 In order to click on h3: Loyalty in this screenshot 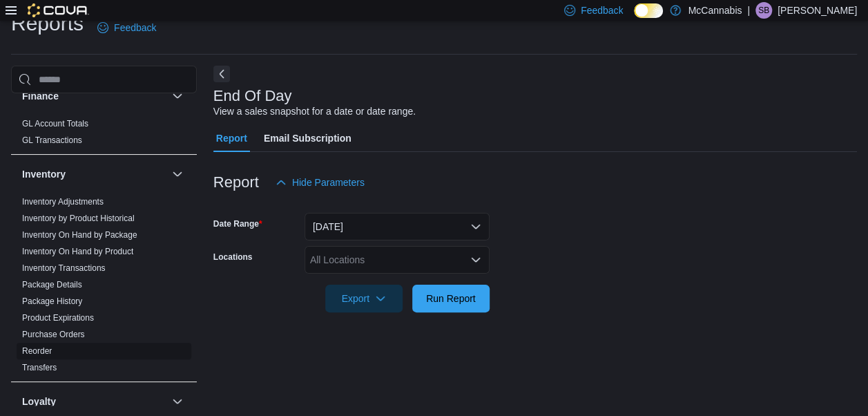, I will do `click(38, 401)`.